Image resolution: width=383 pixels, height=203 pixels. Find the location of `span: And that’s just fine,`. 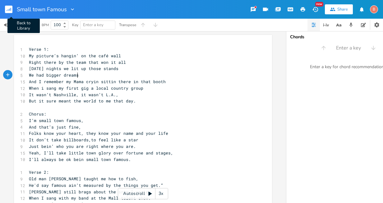

span: And that’s just fine, is located at coordinates (55, 127).